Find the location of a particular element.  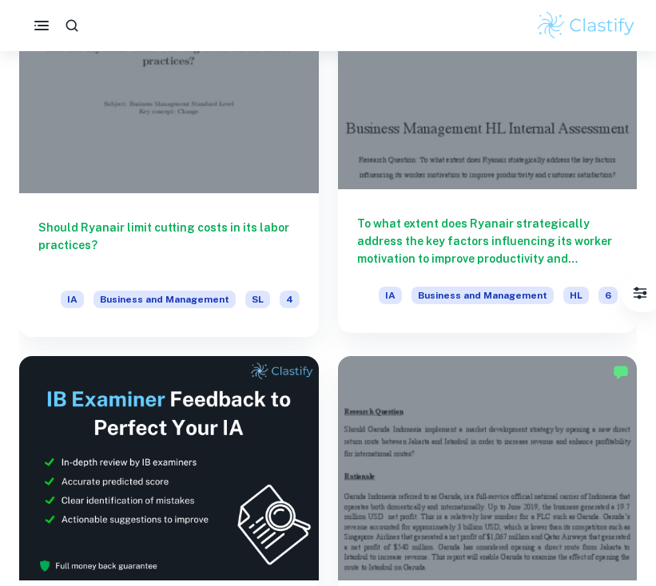

span: 6 is located at coordinates (608, 296).